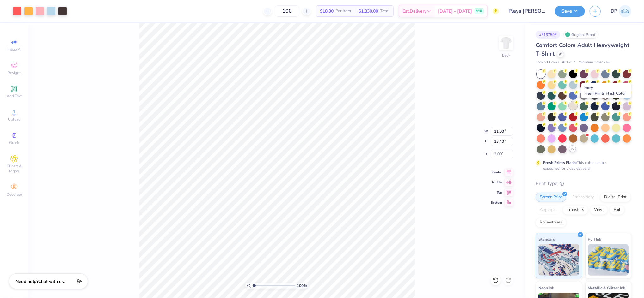 This screenshot has width=644, height=298. Describe the element at coordinates (548, 210) in the screenshot. I see `div: Applique` at that location.